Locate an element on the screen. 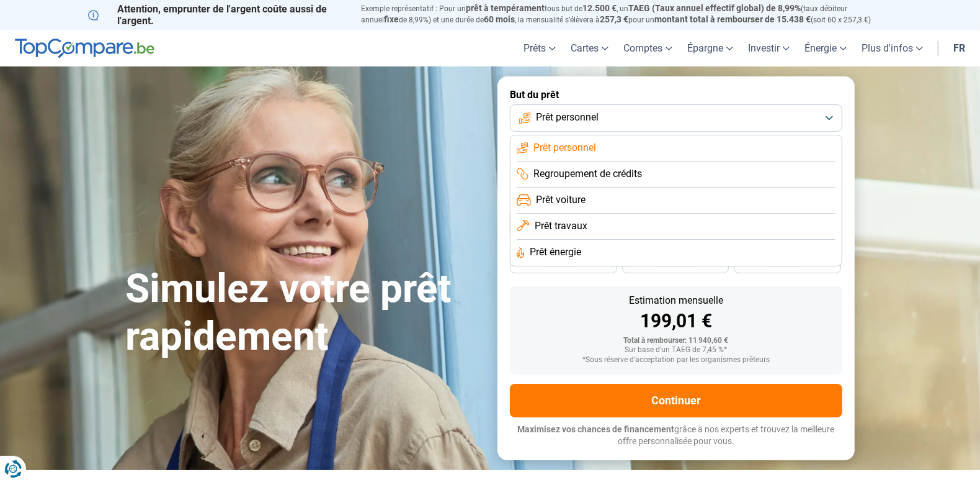  a: Prêts is located at coordinates (540, 48).